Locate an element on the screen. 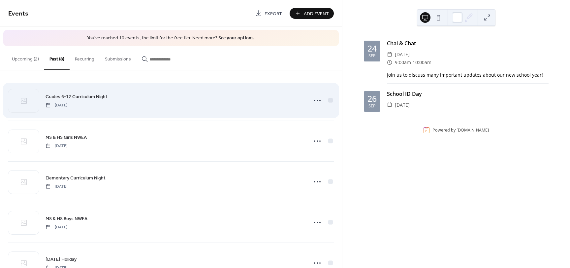 The width and height of the screenshot is (570, 268). a: MS & HS Girls NWEA is located at coordinates (66, 137).